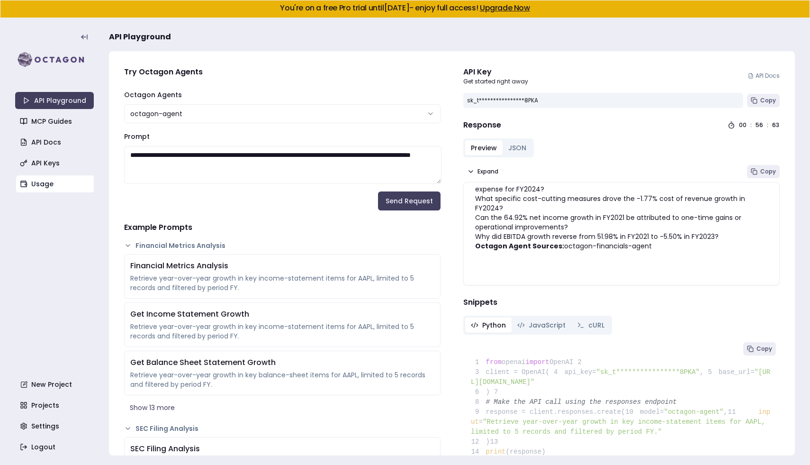 Image resolution: width=810 pixels, height=465 pixels. Describe the element at coordinates (496, 451) in the screenshot. I see `span: print` at that location.